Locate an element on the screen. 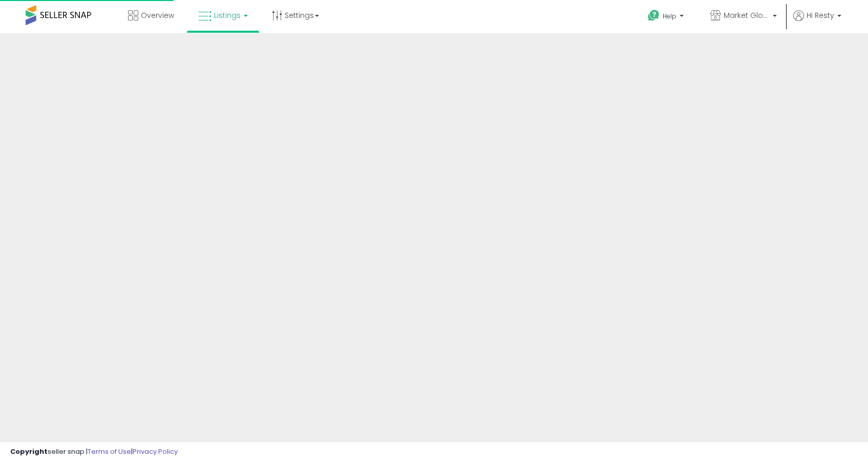 The image size is (868, 462). span: Help is located at coordinates (669, 16).